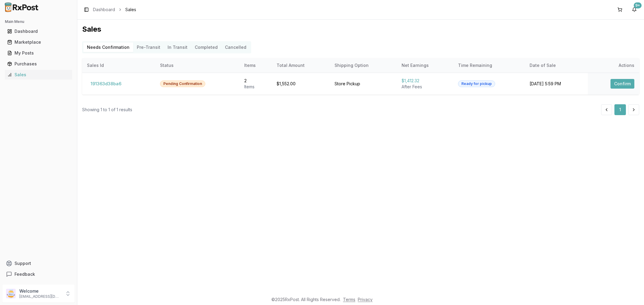 The height and width of the screenshot is (305, 644). Describe the element at coordinates (38, 53) in the screenshot. I see `div: My Posts` at that location.